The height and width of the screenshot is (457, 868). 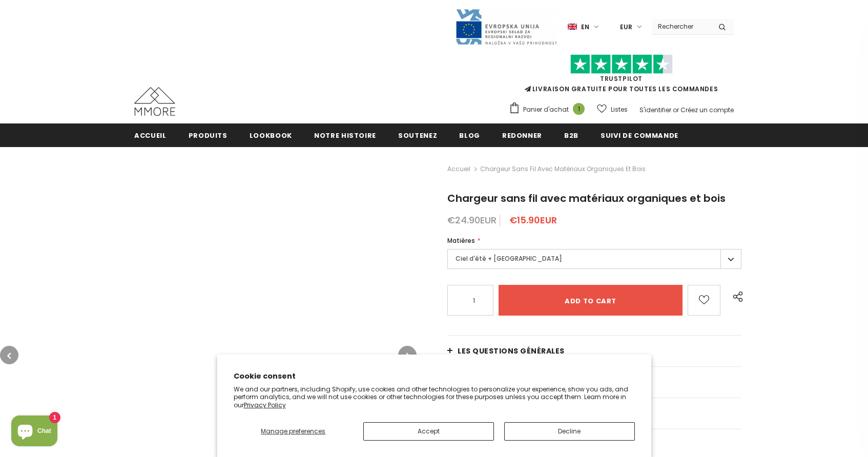 What do you see at coordinates (506, 26) in the screenshot?
I see `a: Javni Razpis` at bounding box center [506, 26].